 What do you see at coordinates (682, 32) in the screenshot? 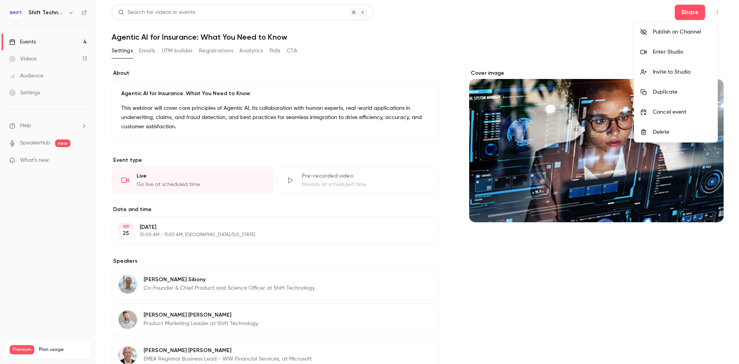
I see `div: Publish on Channel` at bounding box center [682, 32].